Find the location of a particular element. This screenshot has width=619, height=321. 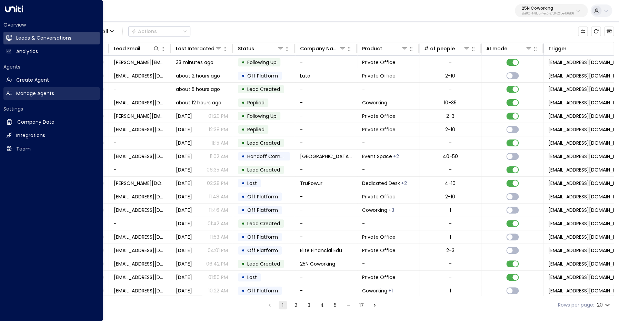

div: Dedicated Desk,Private Office,Virtual Office is located at coordinates (391, 210).